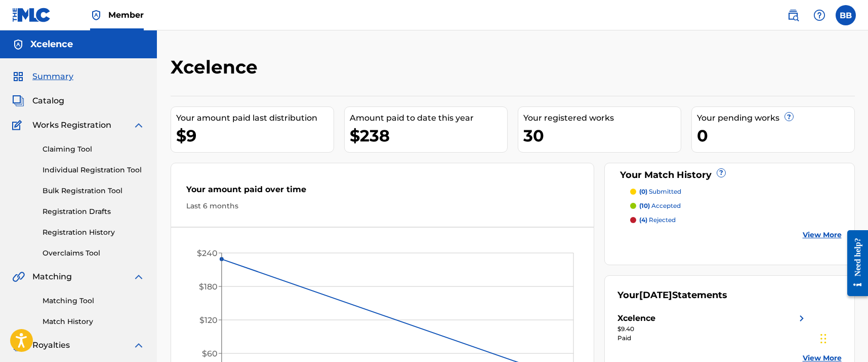 The image size is (868, 362). Describe the element at coordinates (208, 286) in the screenshot. I see `tspan: $180` at that location.